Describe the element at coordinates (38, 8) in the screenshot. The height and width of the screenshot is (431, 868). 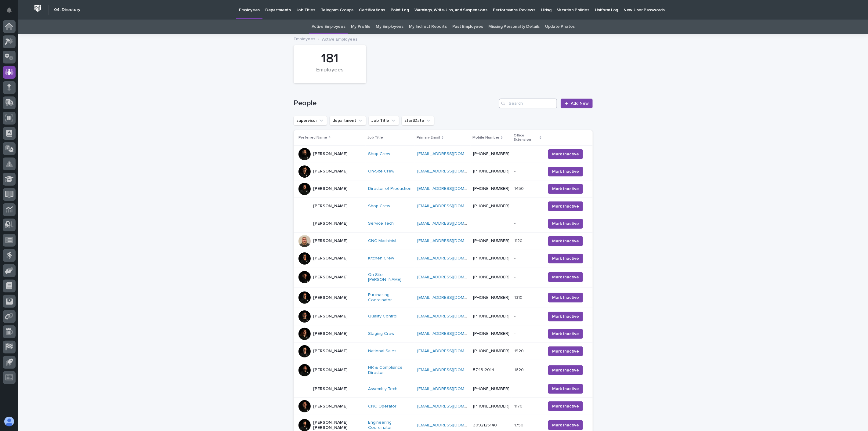
I see `img: Workspace Logo` at that location.